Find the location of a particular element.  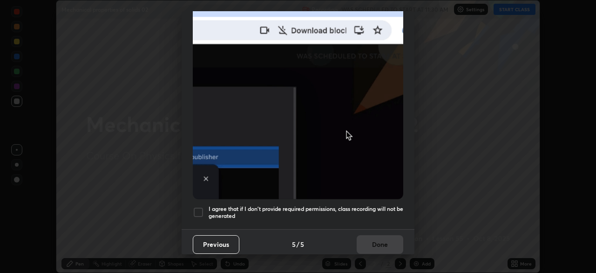

h5: I agree that if I don't provide required permissions, class recording will not be generated is located at coordinates (306, 212).